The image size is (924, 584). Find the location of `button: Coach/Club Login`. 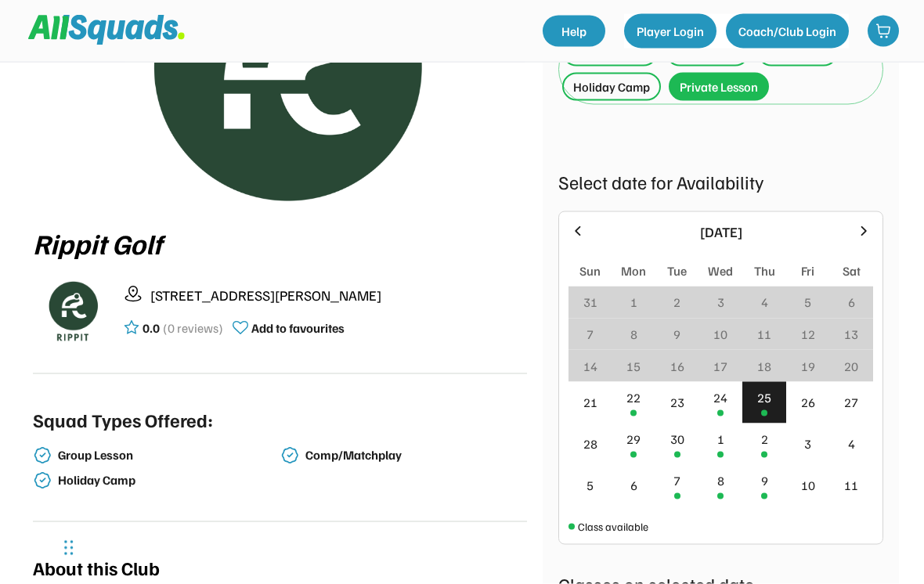

button: Coach/Club Login is located at coordinates (787, 32).